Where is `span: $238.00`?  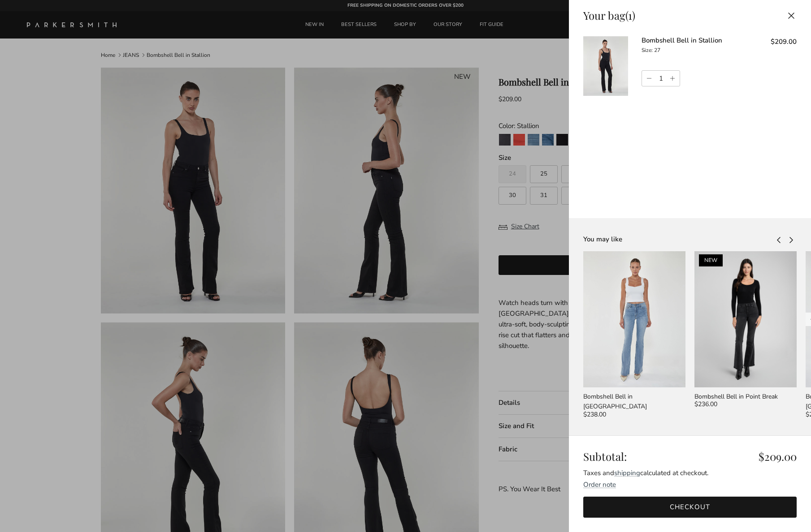
span: $238.00 is located at coordinates (594, 414).